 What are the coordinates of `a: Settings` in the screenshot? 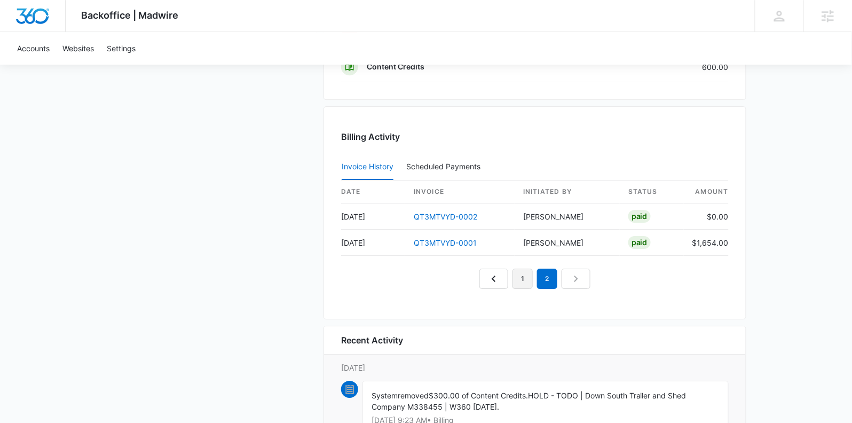 It's located at (121, 48).